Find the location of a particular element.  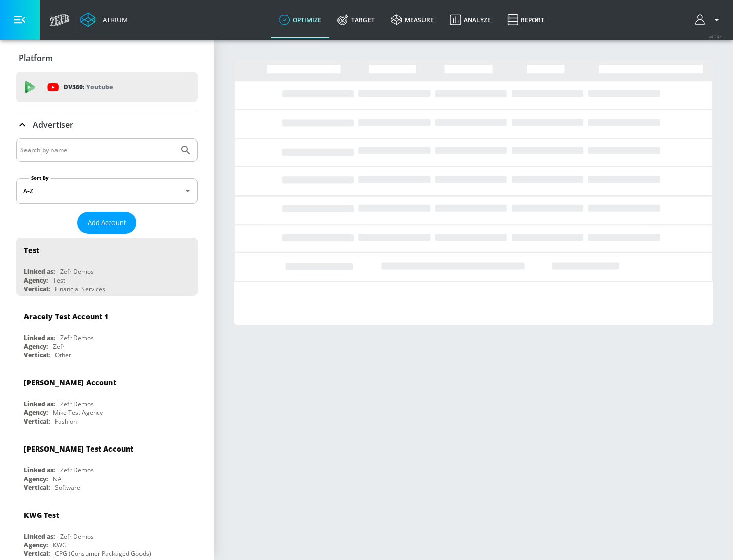

div: Mike Test Agency is located at coordinates (78, 412).